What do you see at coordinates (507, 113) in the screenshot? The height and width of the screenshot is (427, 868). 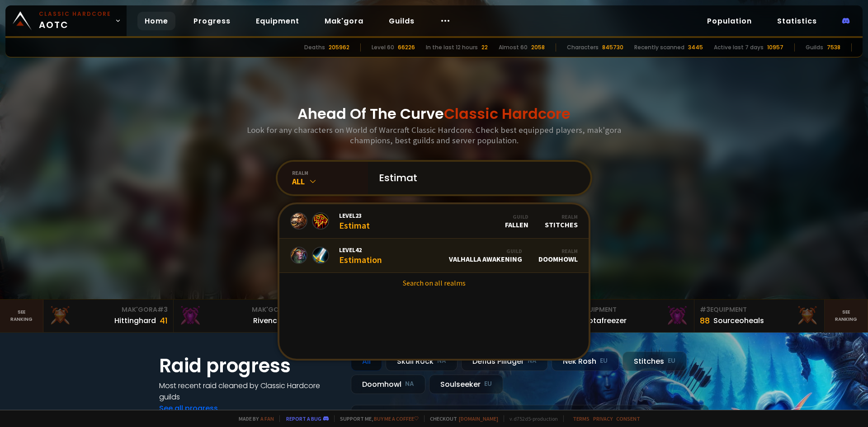 I see `span: Classic Hardcore` at bounding box center [507, 113].